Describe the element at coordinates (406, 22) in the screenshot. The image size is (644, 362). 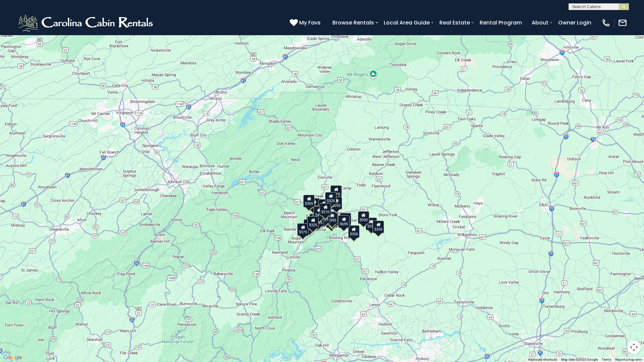
I see `a: Local Area Guide` at that location.